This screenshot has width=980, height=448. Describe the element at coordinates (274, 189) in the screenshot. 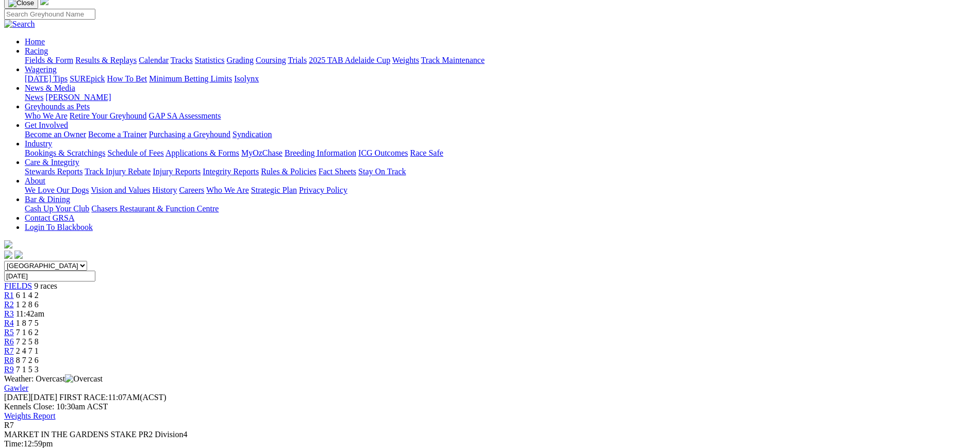

I see `a: Strategic Plan` at that location.